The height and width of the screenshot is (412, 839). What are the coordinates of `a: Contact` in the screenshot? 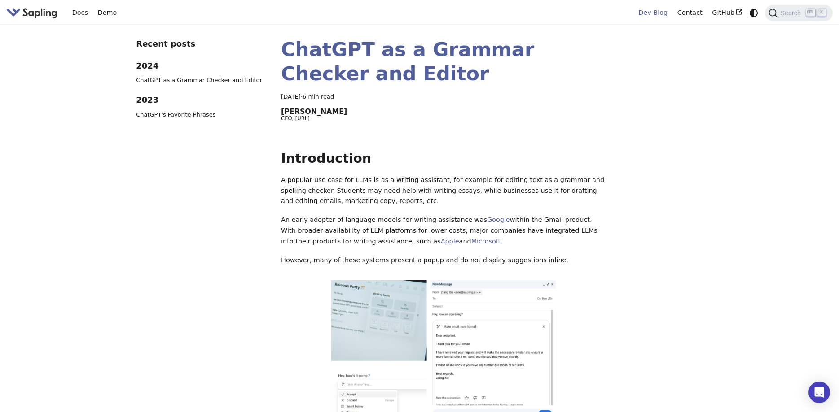 It's located at (690, 13).